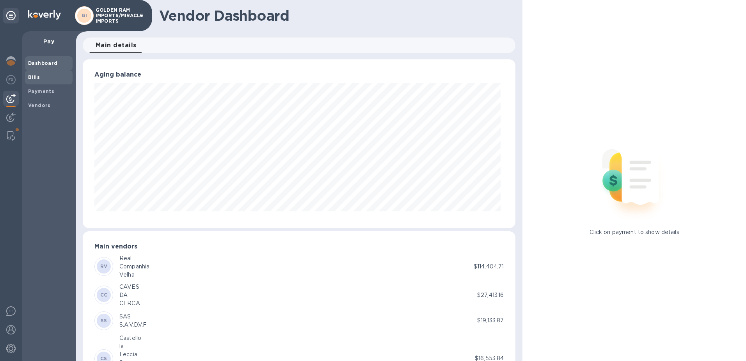 This screenshot has height=361, width=746. What do you see at coordinates (11, 80) in the screenshot?
I see `img: Foreign exchange` at bounding box center [11, 80].